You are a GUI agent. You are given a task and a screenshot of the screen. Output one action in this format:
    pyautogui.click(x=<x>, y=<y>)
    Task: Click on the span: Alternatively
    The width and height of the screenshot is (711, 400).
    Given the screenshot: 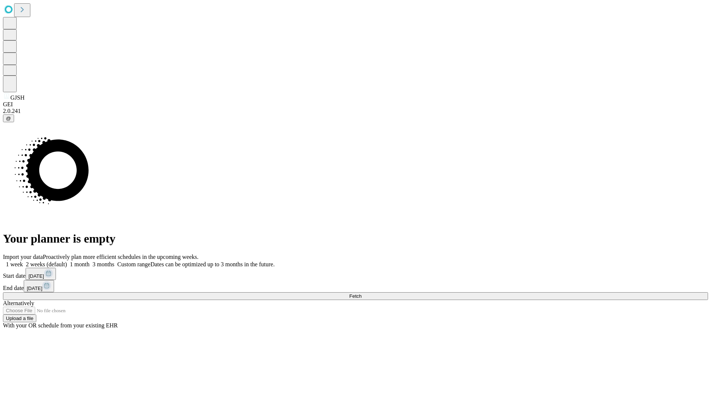 What is the action you would take?
    pyautogui.click(x=19, y=303)
    